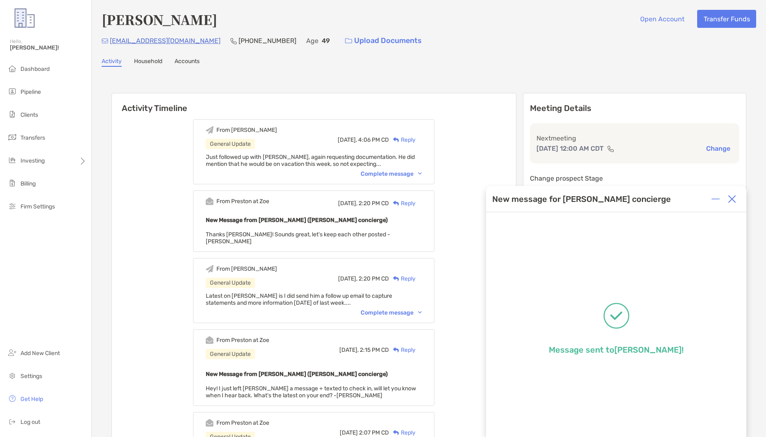  Describe the element at coordinates (12, 399) in the screenshot. I see `img: get-help icon` at that location.